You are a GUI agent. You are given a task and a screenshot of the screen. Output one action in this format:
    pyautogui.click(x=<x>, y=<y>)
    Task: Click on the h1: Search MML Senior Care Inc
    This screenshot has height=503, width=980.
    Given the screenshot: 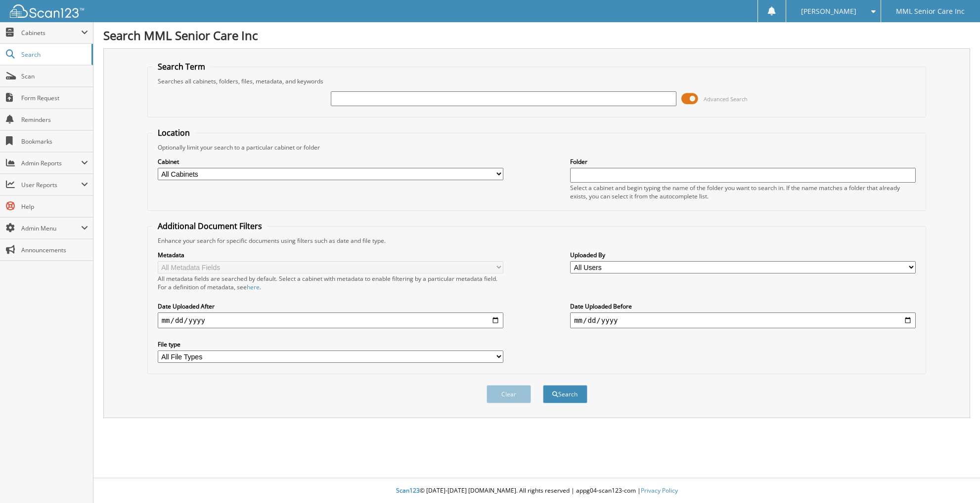 What is the action you would take?
    pyautogui.click(x=536, y=35)
    